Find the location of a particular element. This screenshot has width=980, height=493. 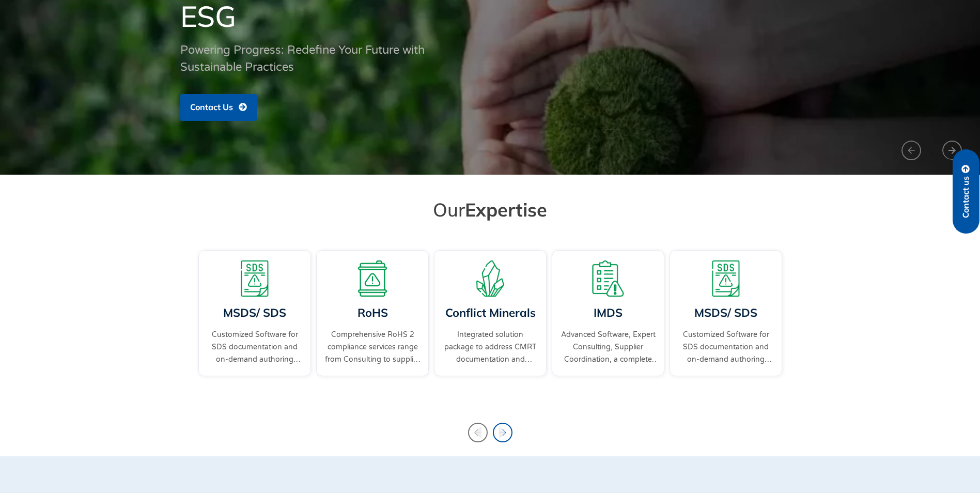

a: Integrated solution package to address CMRT documentation and supplier engagement. is located at coordinates (490, 347).